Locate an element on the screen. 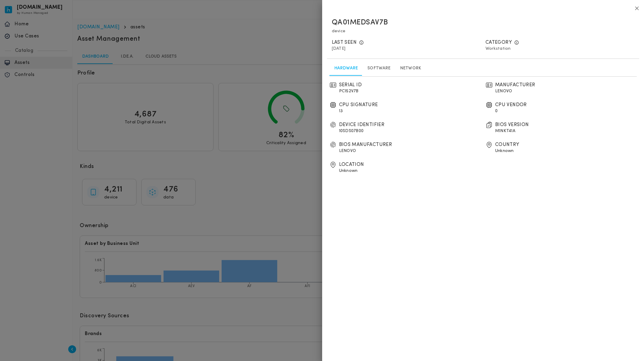 The image size is (644, 361). span: 10SDS07B00 is located at coordinates (351, 131).